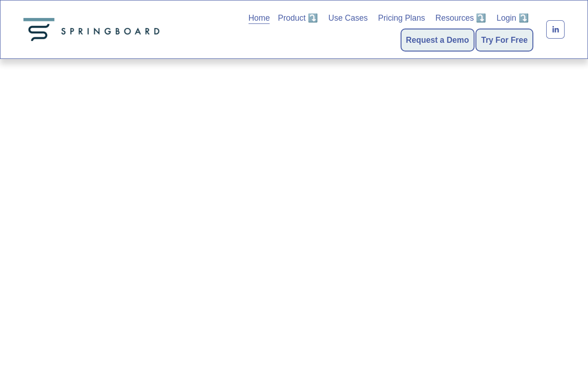 The width and height of the screenshot is (588, 368). I want to click on img: Springboard Technologies, so click(93, 30).